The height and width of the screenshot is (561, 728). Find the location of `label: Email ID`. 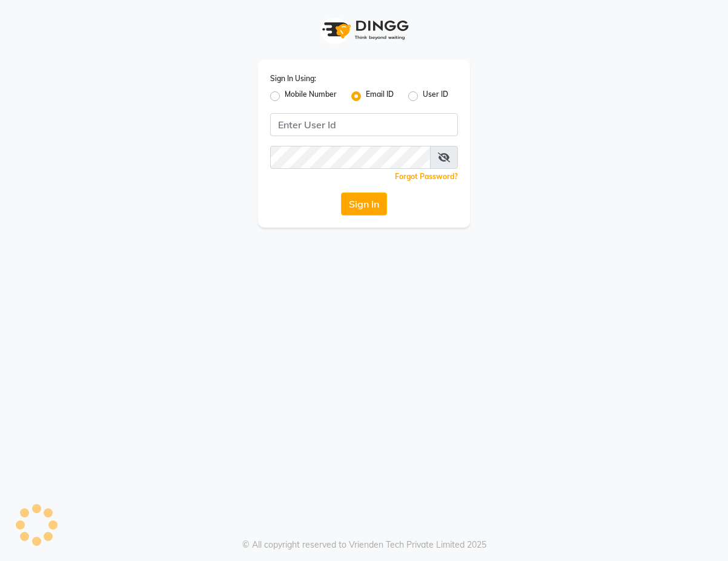

label: Email ID is located at coordinates (380, 96).